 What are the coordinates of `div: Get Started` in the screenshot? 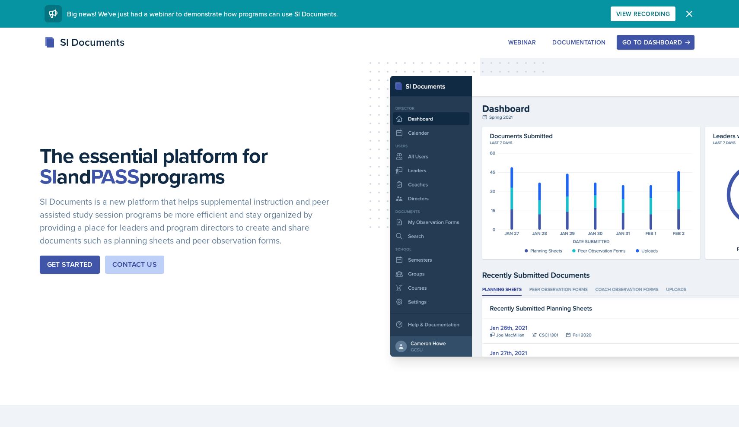 It's located at (70, 265).